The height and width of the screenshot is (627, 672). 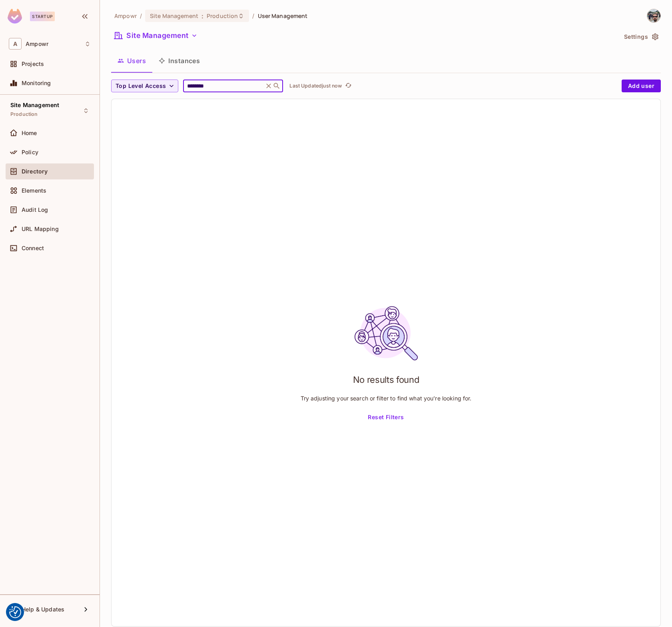 I want to click on span: Policy, so click(x=30, y=152).